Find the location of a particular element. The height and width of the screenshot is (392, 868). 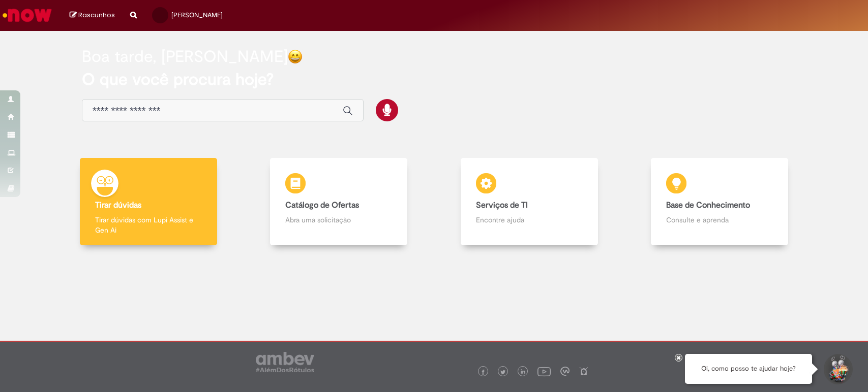

img: ServiceNow is located at coordinates (27, 16).